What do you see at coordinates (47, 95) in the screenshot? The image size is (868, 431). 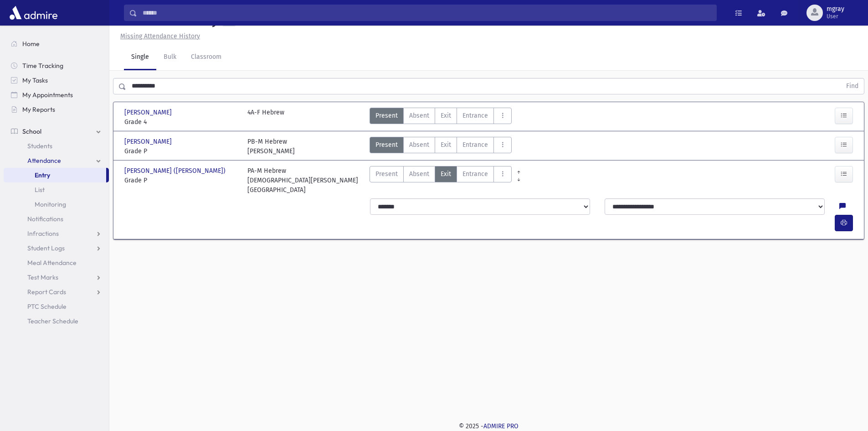 I see `span: My Appointments` at bounding box center [47, 95].